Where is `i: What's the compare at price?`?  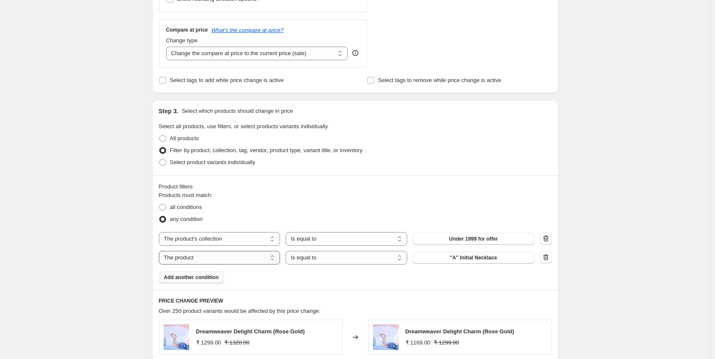
i: What's the compare at price? is located at coordinates (247, 30).